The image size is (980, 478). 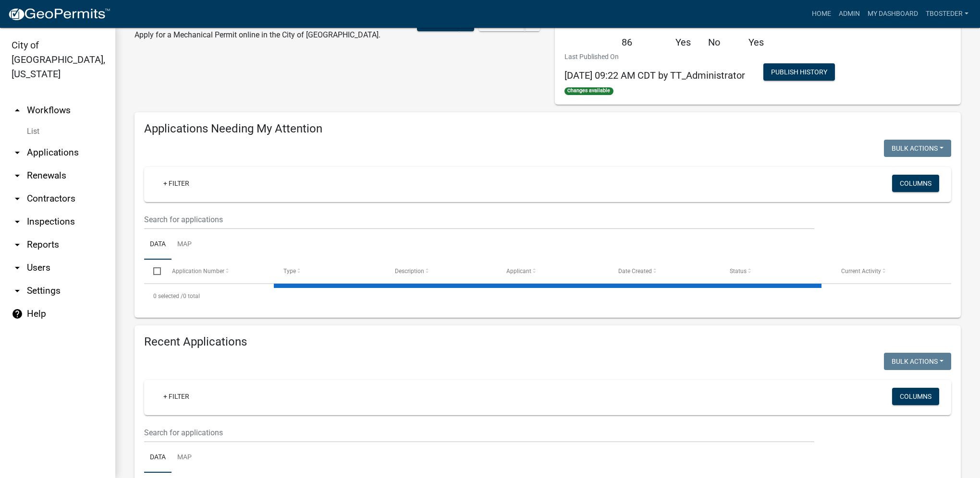 I want to click on span: Current Activity, so click(x=861, y=271).